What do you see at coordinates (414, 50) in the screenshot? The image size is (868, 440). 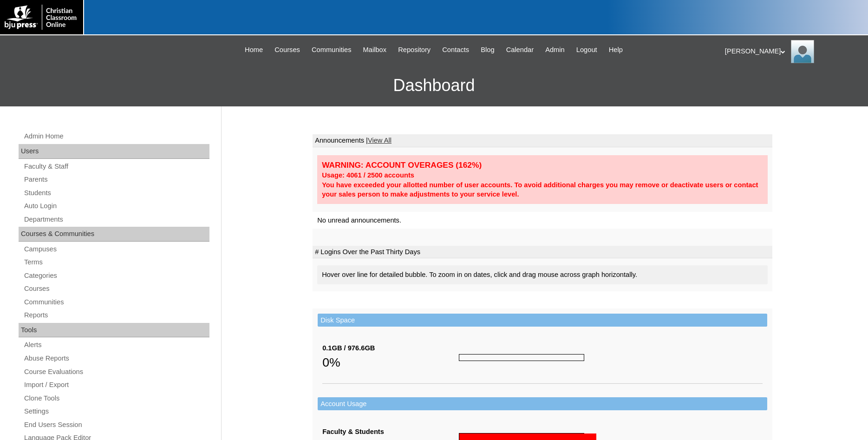 I see `a: Repository` at bounding box center [414, 50].